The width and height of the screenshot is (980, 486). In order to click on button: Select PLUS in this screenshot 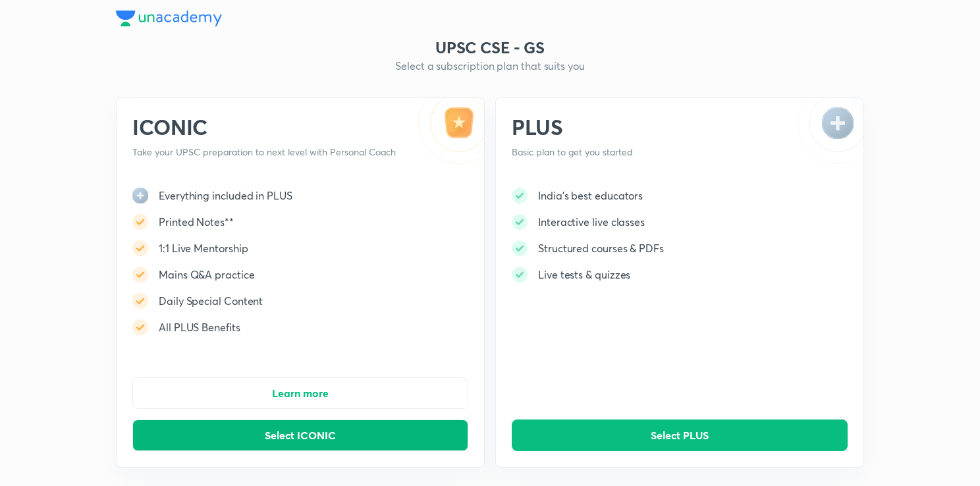, I will do `click(680, 435)`.